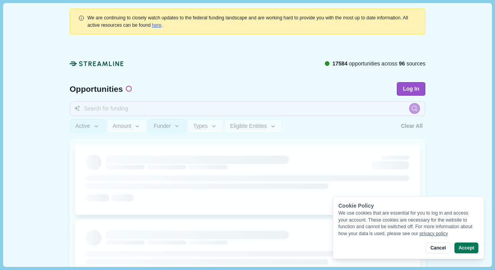 The width and height of the screenshot is (495, 270). What do you see at coordinates (248, 21) in the screenshot?
I see `span: We are continuing to closely watch updates to the federal funding landscape and are working hard ...` at bounding box center [248, 21].